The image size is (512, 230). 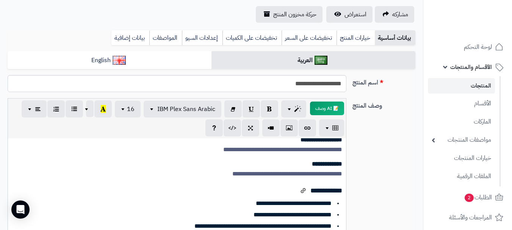 What do you see at coordinates (461, 158) in the screenshot?
I see `a: خيارات المنتجات` at bounding box center [461, 158].